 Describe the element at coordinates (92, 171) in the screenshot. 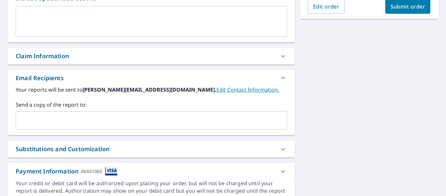

I see `div: XXXX1065` at that location.